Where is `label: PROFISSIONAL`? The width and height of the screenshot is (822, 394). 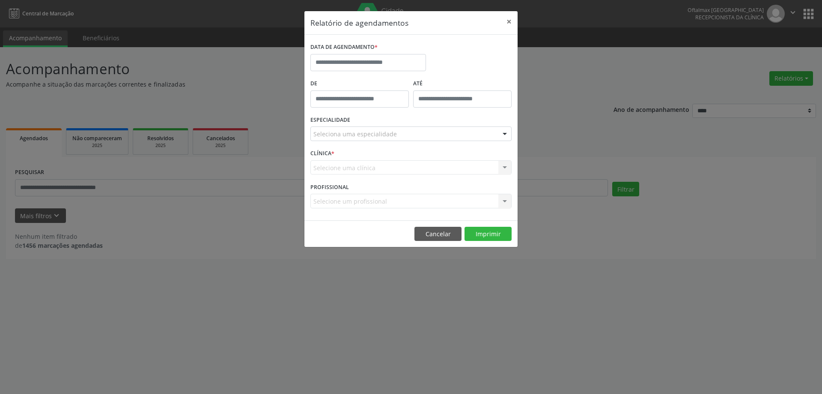 label: PROFISSIONAL is located at coordinates (330, 187).